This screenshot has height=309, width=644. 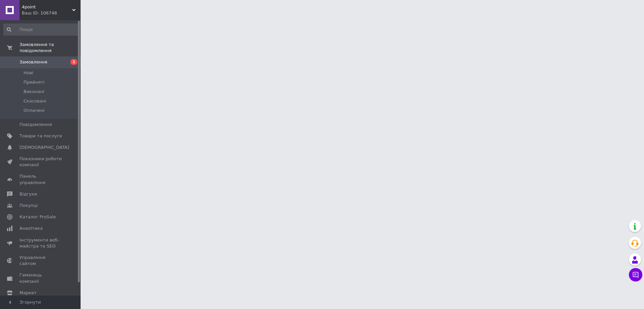 I want to click on span: Відгуки, so click(x=28, y=194).